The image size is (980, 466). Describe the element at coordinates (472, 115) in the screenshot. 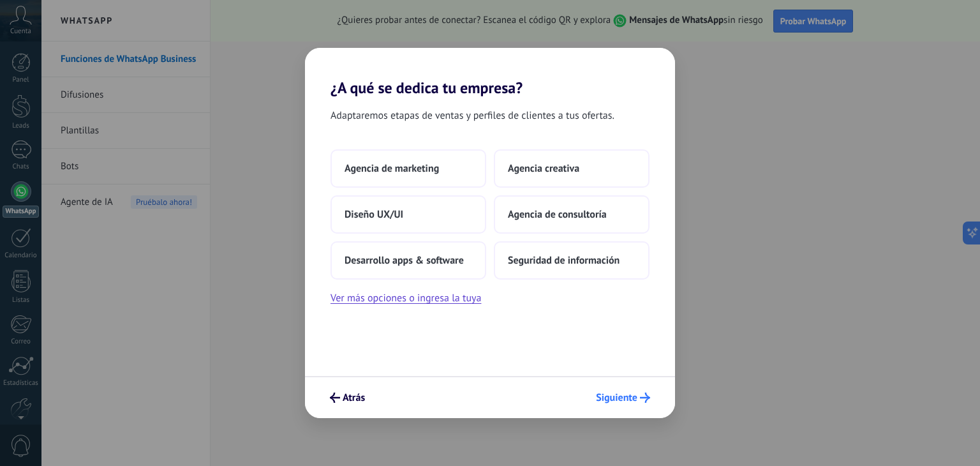

I see `span: Adaptaremos etapas de ventas y perfiles de clientes a tus ofertas.` at that location.